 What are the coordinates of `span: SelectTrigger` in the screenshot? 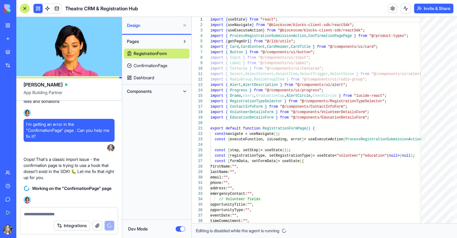 It's located at (314, 74).